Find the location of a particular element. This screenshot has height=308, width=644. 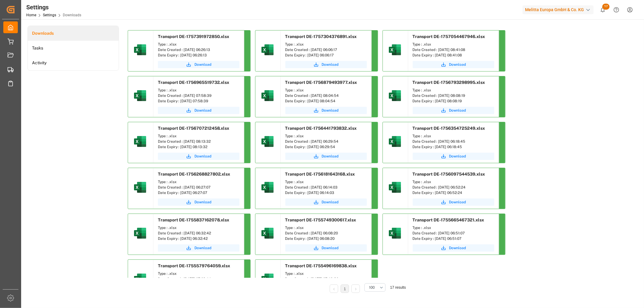

button: show 17 new notifications is located at coordinates (603, 10).